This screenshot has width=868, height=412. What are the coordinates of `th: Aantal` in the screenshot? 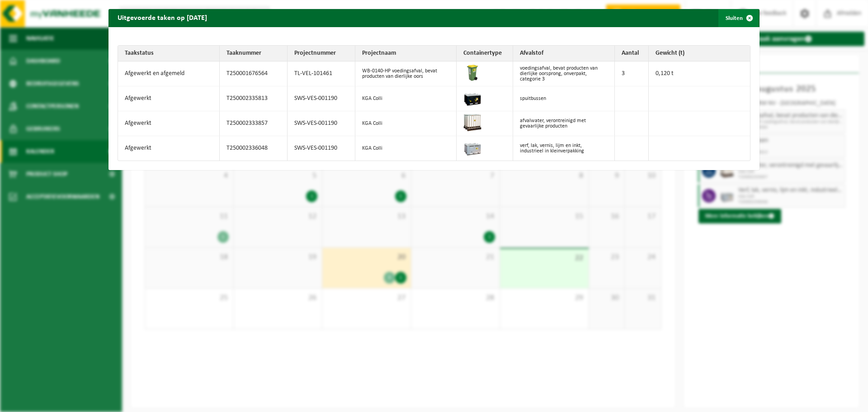 It's located at (631, 53).